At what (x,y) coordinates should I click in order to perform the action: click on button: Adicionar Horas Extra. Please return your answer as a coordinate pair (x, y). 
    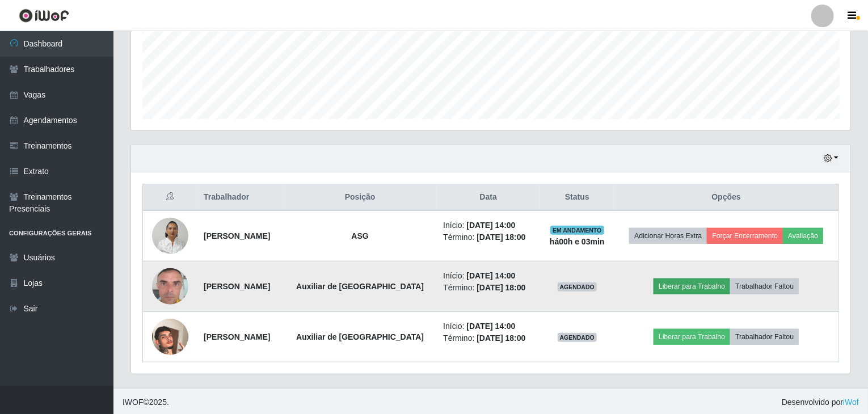
    Looking at the image, I should click on (667, 236).